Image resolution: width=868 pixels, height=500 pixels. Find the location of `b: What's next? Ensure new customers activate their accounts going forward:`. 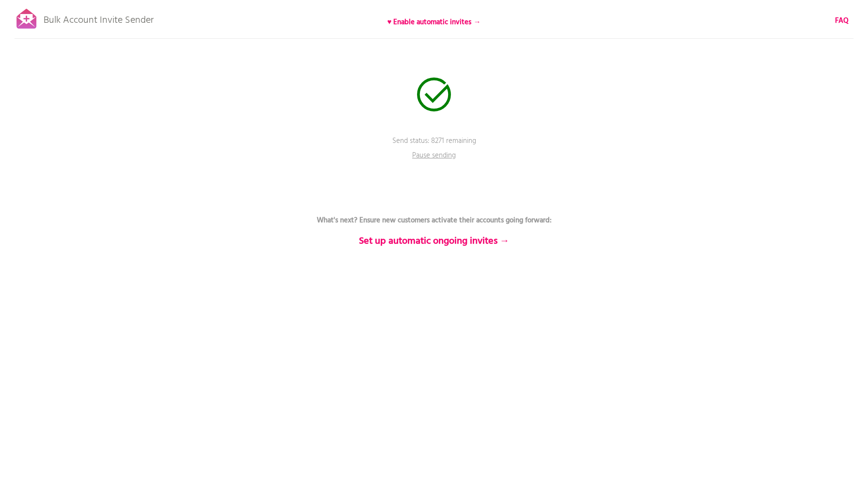

b: What's next? Ensure new customers activate their accounts going forward: is located at coordinates (434, 220).